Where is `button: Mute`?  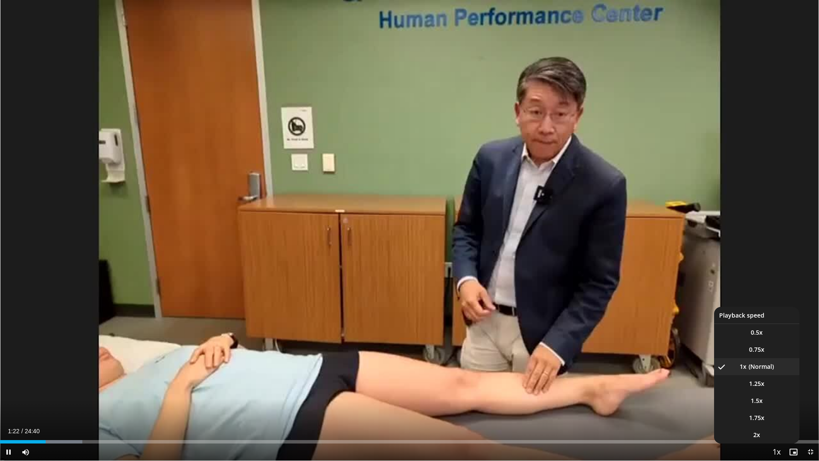
button: Mute is located at coordinates (26, 452).